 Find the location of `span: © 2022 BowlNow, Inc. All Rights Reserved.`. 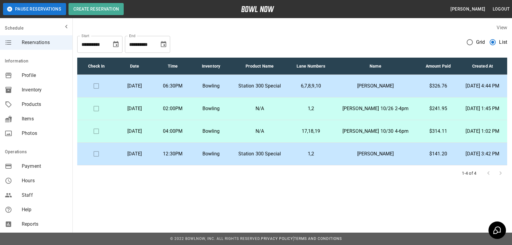

span: © 2022 BowlNow, Inc. All Rights Reserved. is located at coordinates (216, 239).